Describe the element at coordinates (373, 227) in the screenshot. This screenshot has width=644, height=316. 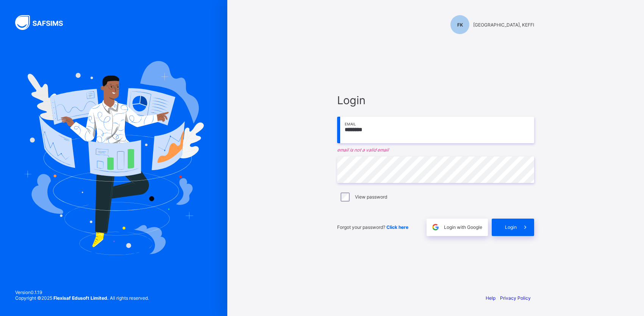
I see `span: Forgot your password?` at that location.